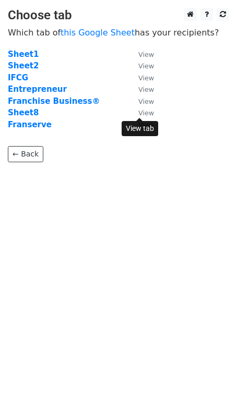 The image size is (237, 398). What do you see at coordinates (26, 154) in the screenshot?
I see `a: ← Back` at bounding box center [26, 154].